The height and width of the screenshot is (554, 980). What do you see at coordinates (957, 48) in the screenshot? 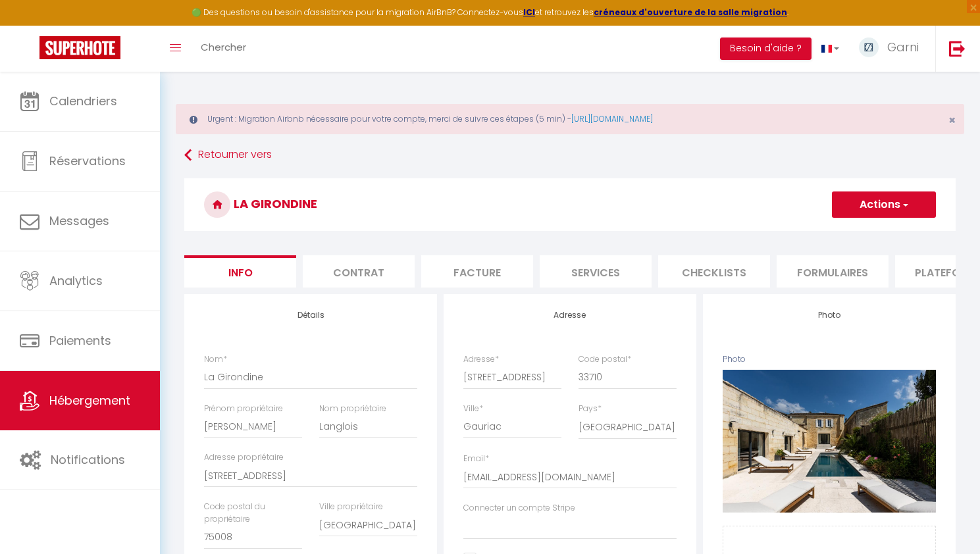
I see `img: logout` at bounding box center [957, 48].